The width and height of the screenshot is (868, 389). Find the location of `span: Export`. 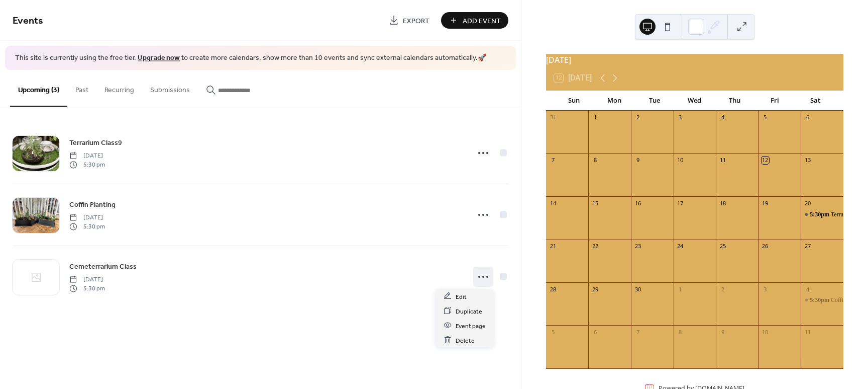

span: Export is located at coordinates (416, 20).